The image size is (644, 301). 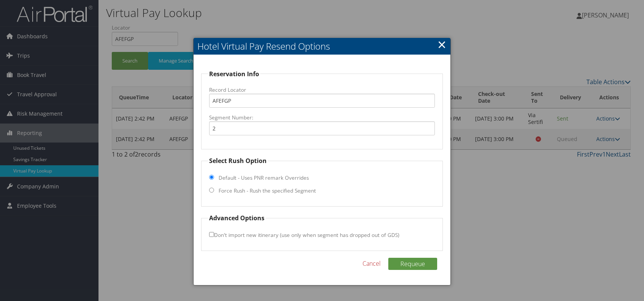 What do you see at coordinates (322, 90) in the screenshot?
I see `label: Record Locator` at bounding box center [322, 90].